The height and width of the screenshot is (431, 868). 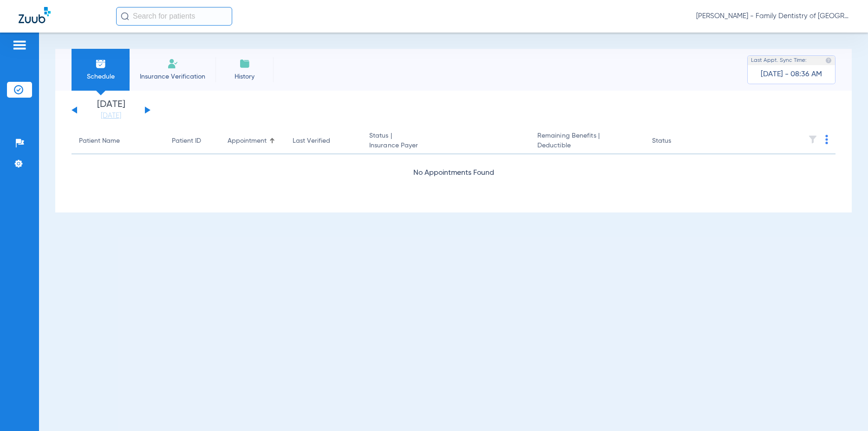 What do you see at coordinates (125, 16) in the screenshot?
I see `img: Search Icon` at bounding box center [125, 16].